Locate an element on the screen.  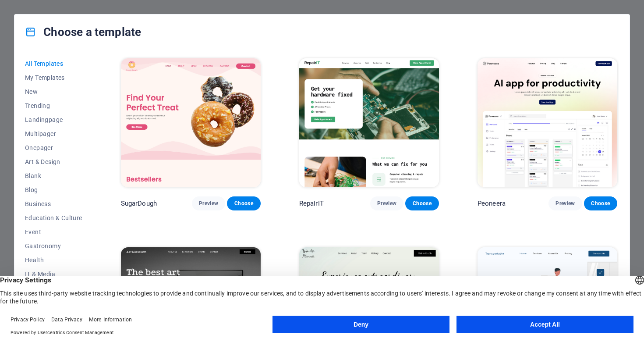
span: Landingpage is located at coordinates (54, 120).